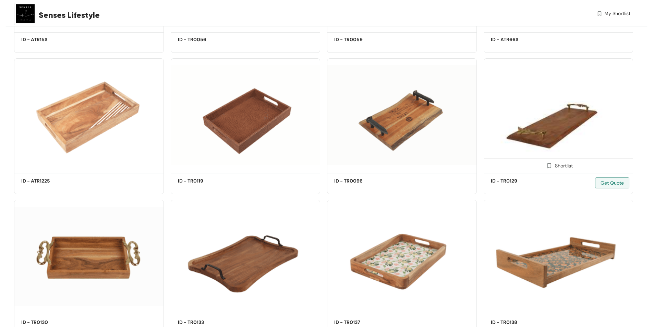 This screenshot has height=327, width=653. What do you see at coordinates (50, 322) in the screenshot?
I see `h5: ID - TR0130` at bounding box center [50, 322].